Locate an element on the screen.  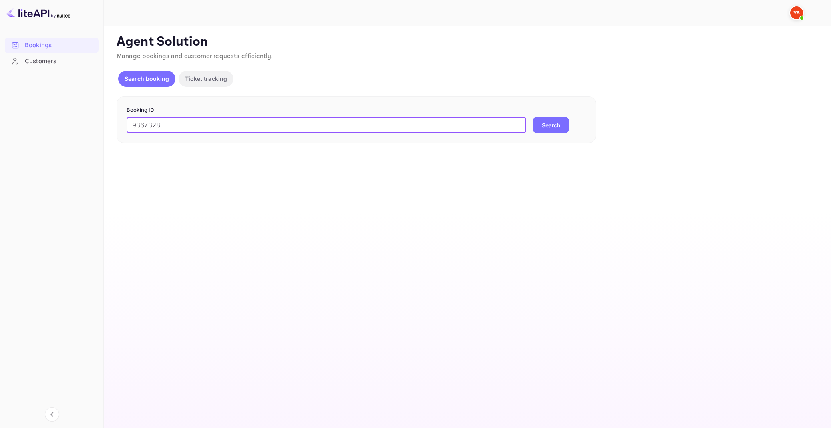
p: Booking ID is located at coordinates (356, 110).